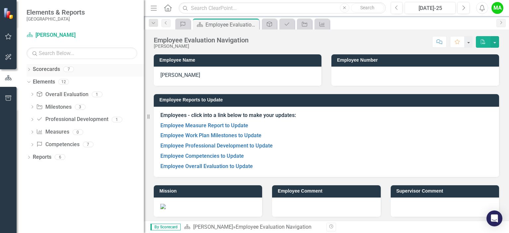 This screenshot has width=509, height=233. What do you see at coordinates (82, 53) in the screenshot?
I see `input: Search Below...` at bounding box center [82, 53].